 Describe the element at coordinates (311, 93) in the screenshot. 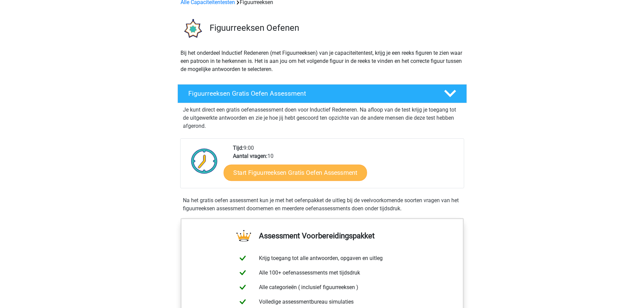

I see `h4: Figuurreeksen Gratis Oefen Assessment` at that location.